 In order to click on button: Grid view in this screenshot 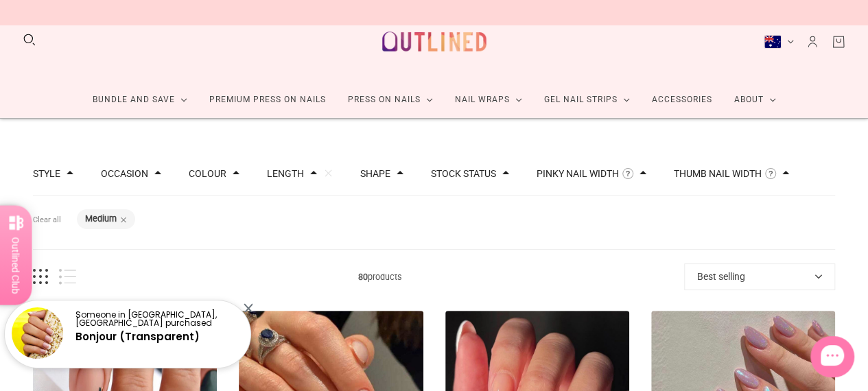, I will do `click(40, 277)`.